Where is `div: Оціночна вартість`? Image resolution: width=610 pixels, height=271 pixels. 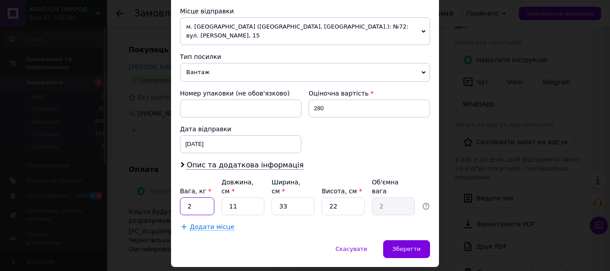 div: Оціночна вартість is located at coordinates (369, 93).